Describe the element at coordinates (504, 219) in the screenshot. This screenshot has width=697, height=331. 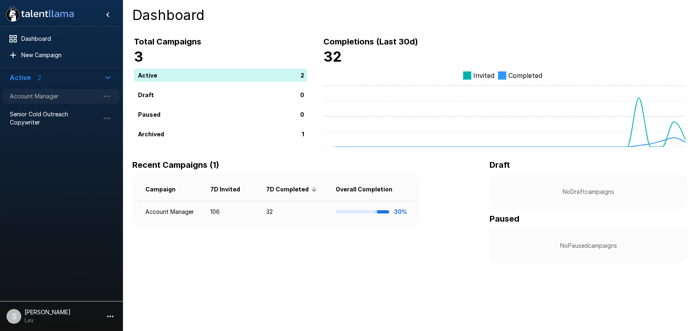
I see `b: Paused` at that location.